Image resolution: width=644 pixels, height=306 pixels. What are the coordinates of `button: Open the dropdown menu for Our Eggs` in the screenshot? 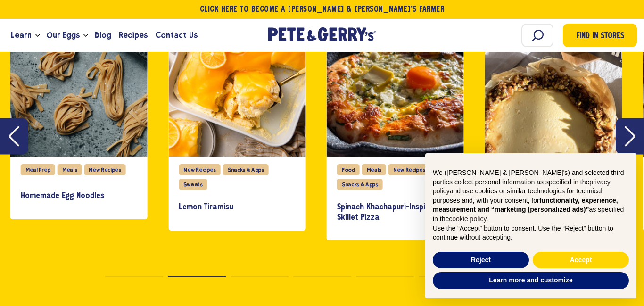 It's located at (86, 35).